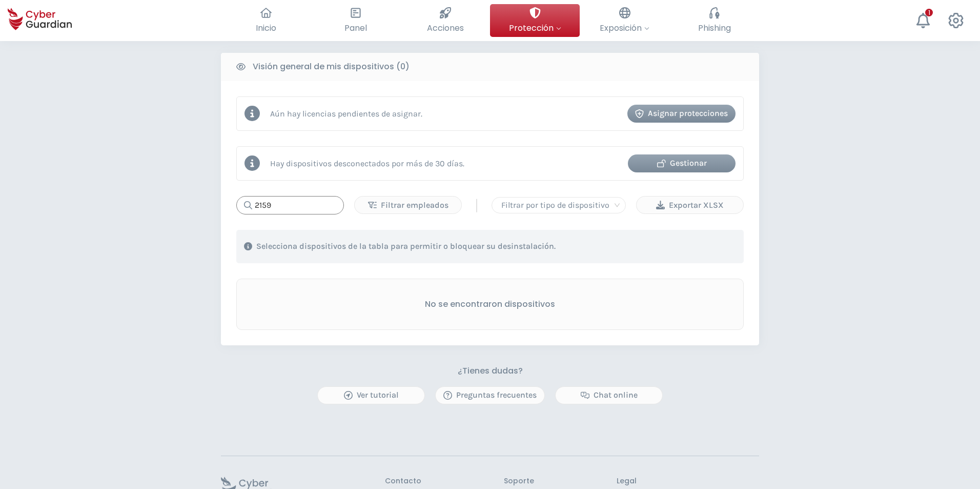  I want to click on button: Chat online, so click(609, 395).